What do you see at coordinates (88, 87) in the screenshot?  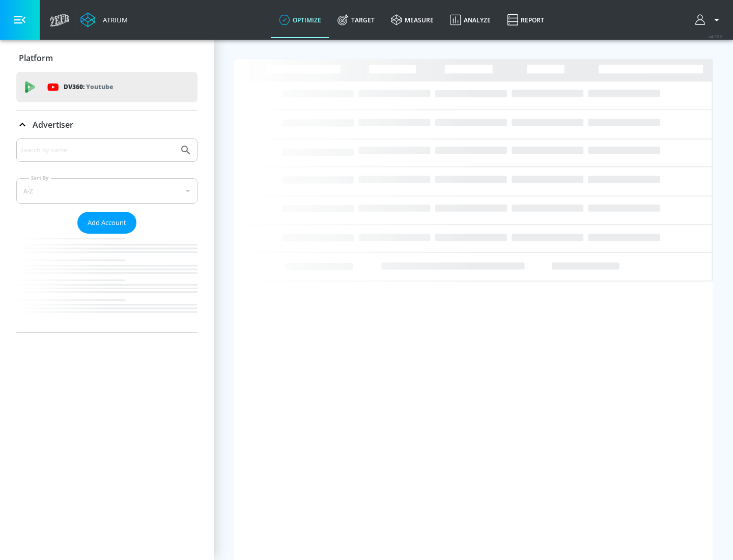 I see `p: DV360:` at bounding box center [88, 87].